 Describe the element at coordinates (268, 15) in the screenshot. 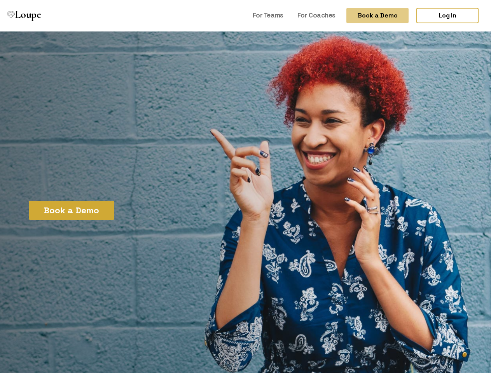

I see `a: For Teams` at that location.